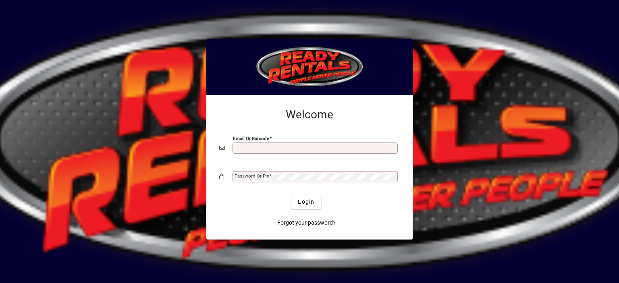 This screenshot has height=283, width=619. I want to click on button: Login, so click(306, 202).